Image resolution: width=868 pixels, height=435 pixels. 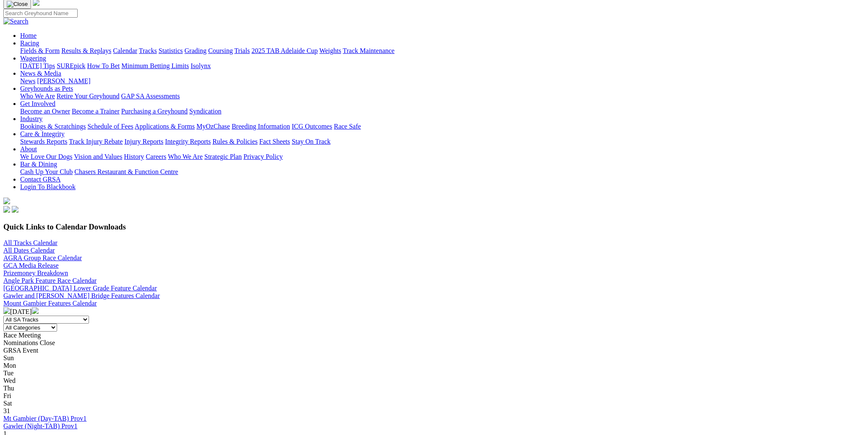 I want to click on a: Rules & Policies, so click(x=235, y=141).